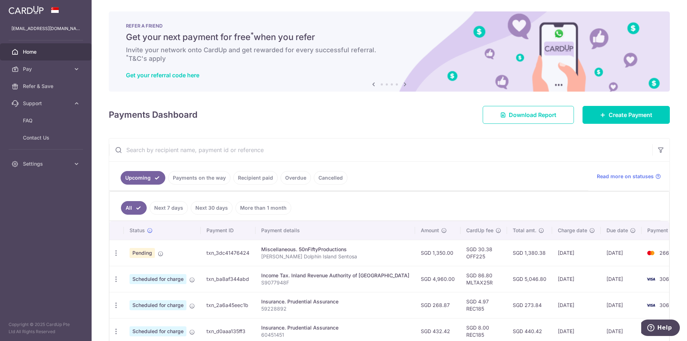 This screenshot has width=687, height=341. I want to click on a: Overdue, so click(295, 178).